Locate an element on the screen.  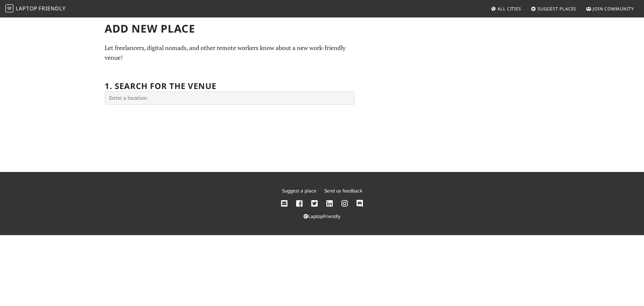
span: Laptop is located at coordinates (26, 9).